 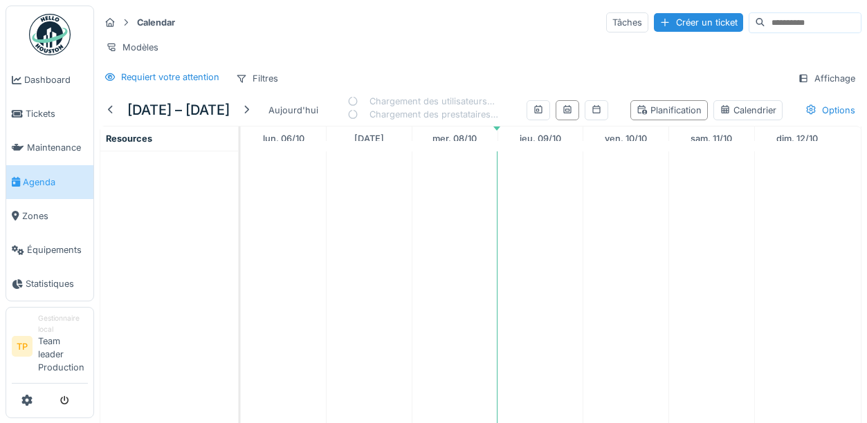 What do you see at coordinates (50, 348) in the screenshot?
I see `a: TP Gestionnaire localTeam leader Production` at bounding box center [50, 348].